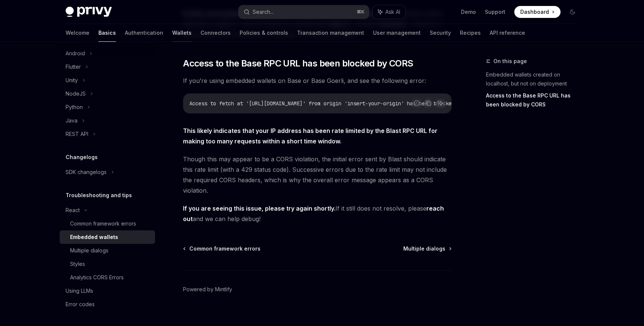 This screenshot has width=644, height=326. Describe the element at coordinates (182, 33) in the screenshot. I see `a: Wallets` at that location.